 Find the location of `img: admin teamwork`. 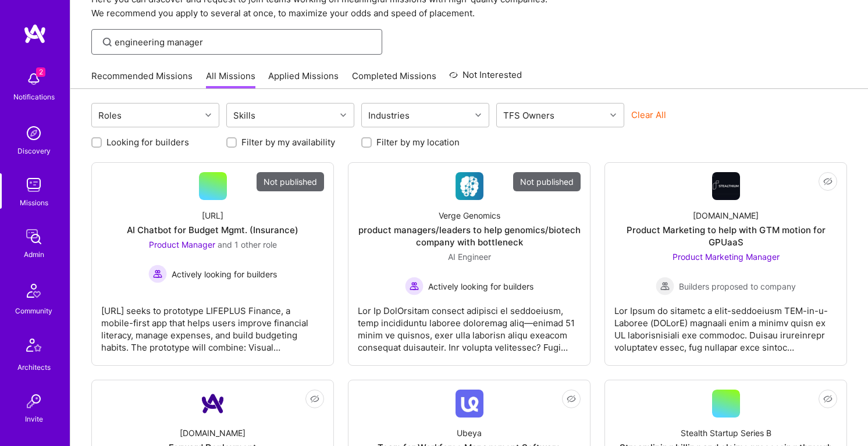

img: admin teamwork is located at coordinates (34, 237).